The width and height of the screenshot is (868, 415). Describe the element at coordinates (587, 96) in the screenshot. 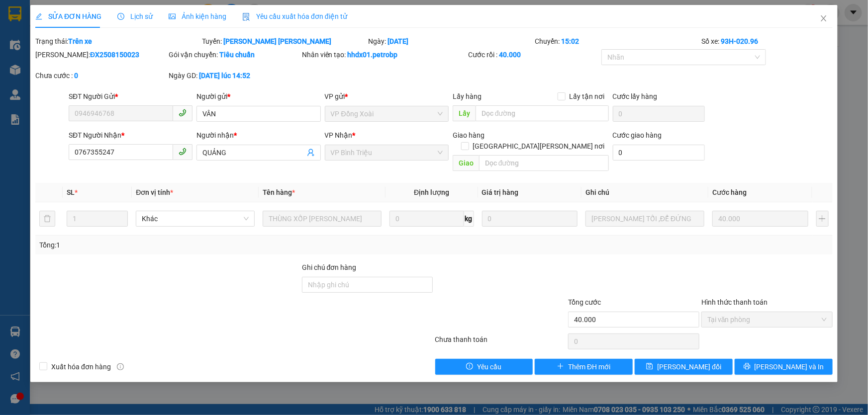

I see `span: Lấy tận nơi` at that location.